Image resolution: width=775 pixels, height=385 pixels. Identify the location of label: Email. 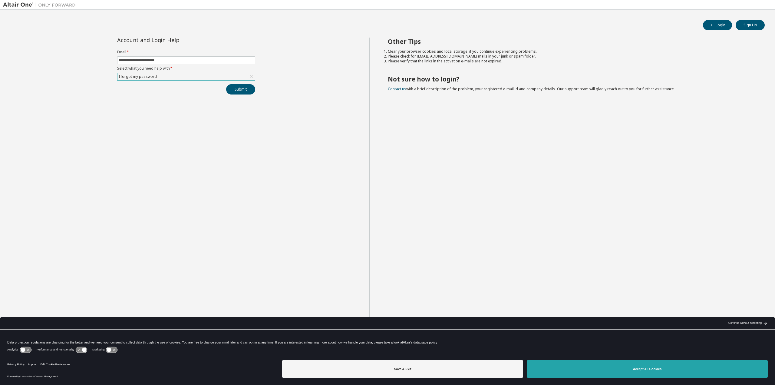
(186, 52).